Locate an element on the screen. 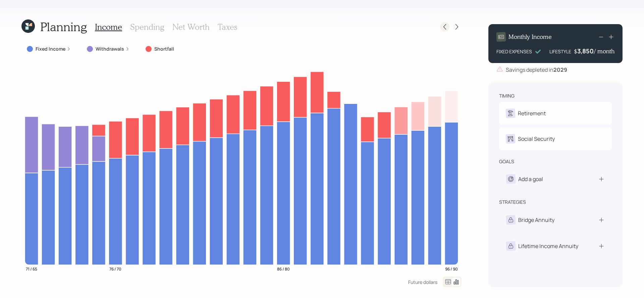 This screenshot has height=298, width=644. div: Retirement is located at coordinates (532, 113).